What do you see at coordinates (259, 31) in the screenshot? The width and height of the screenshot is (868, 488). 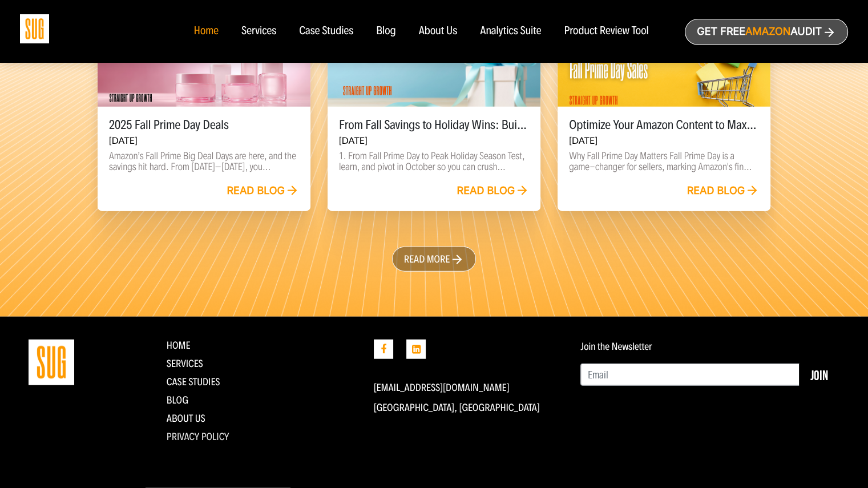 I see `div: Services` at bounding box center [259, 31].